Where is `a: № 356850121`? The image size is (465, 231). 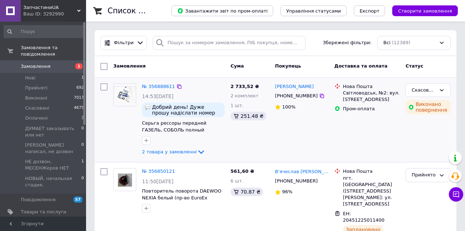 a: № 356850121 is located at coordinates (159, 171).